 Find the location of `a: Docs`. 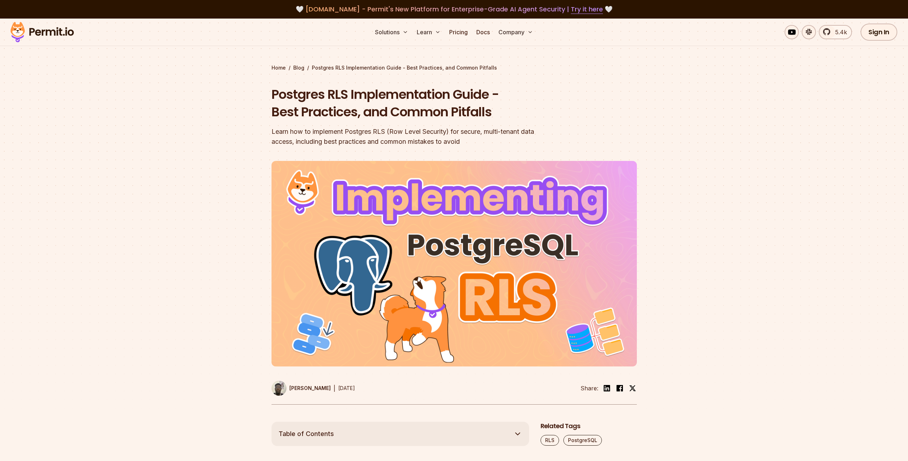

a: Docs is located at coordinates (483, 32).